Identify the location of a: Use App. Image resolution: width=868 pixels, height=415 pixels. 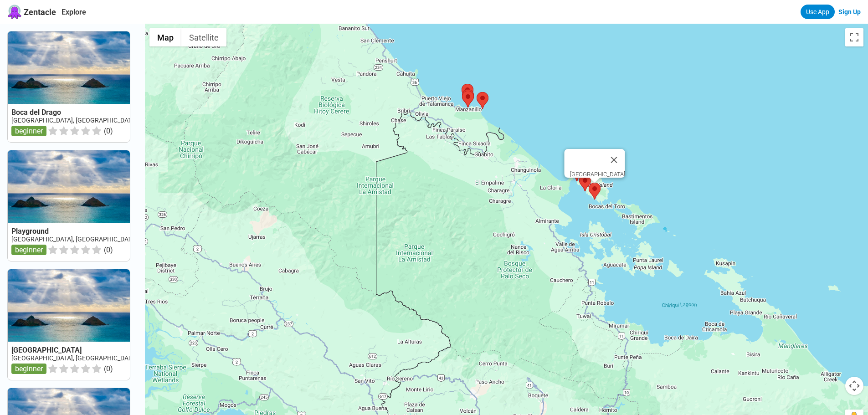
(818, 12).